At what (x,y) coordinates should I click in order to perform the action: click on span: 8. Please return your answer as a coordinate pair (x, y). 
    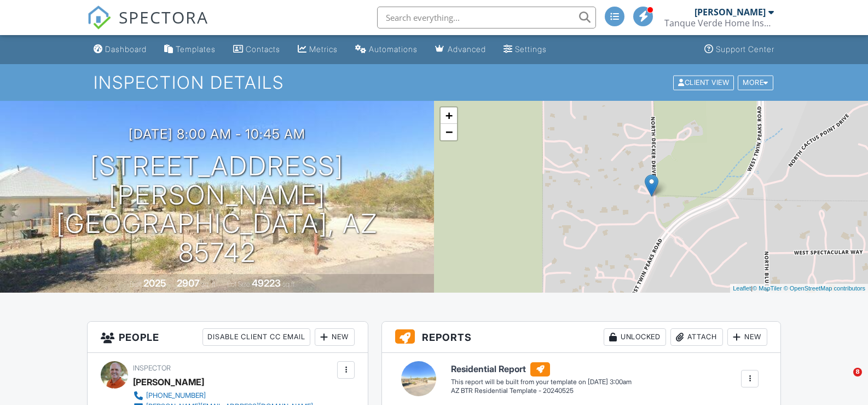
    Looking at the image, I should click on (857, 372).